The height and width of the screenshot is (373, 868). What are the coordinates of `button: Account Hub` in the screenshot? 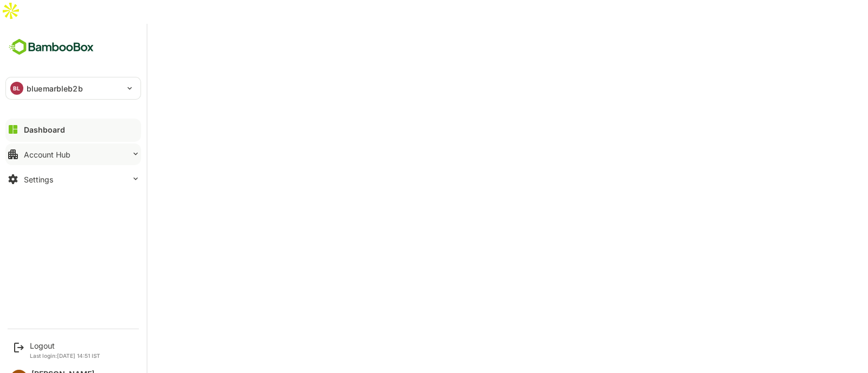 It's located at (73, 154).